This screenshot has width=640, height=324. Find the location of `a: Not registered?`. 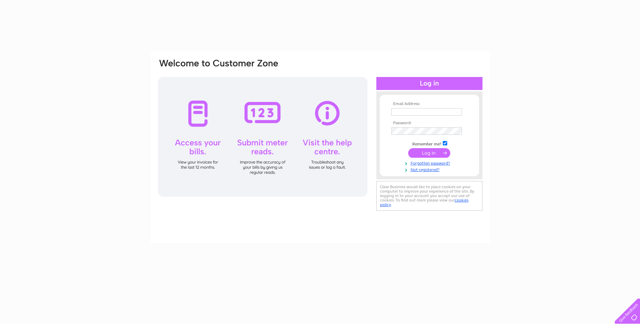

a: Not registered? is located at coordinates (430, 169).